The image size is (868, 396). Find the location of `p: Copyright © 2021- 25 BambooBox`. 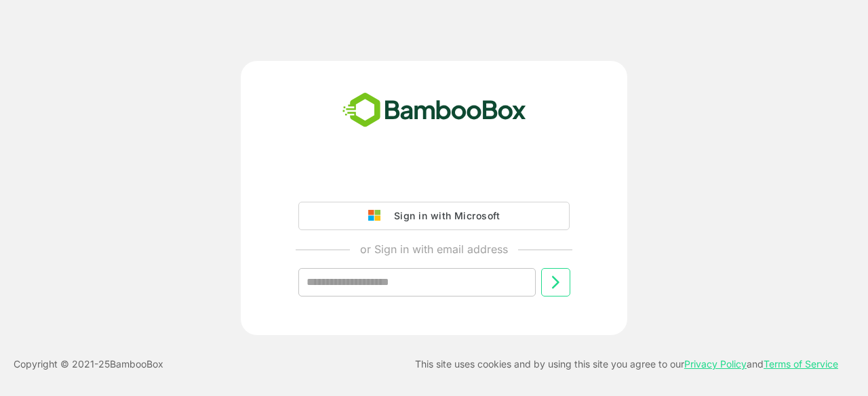

p: Copyright © 2021- 25 BambooBox is located at coordinates (88, 365).